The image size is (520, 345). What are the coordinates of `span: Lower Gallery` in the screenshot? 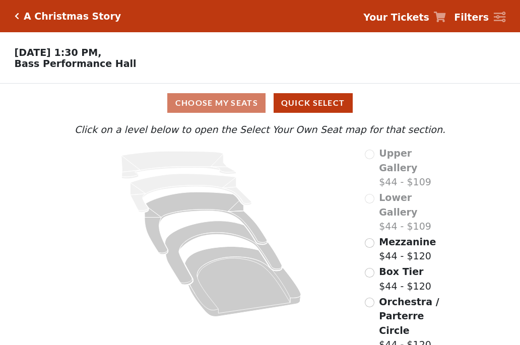 It's located at (398, 205).